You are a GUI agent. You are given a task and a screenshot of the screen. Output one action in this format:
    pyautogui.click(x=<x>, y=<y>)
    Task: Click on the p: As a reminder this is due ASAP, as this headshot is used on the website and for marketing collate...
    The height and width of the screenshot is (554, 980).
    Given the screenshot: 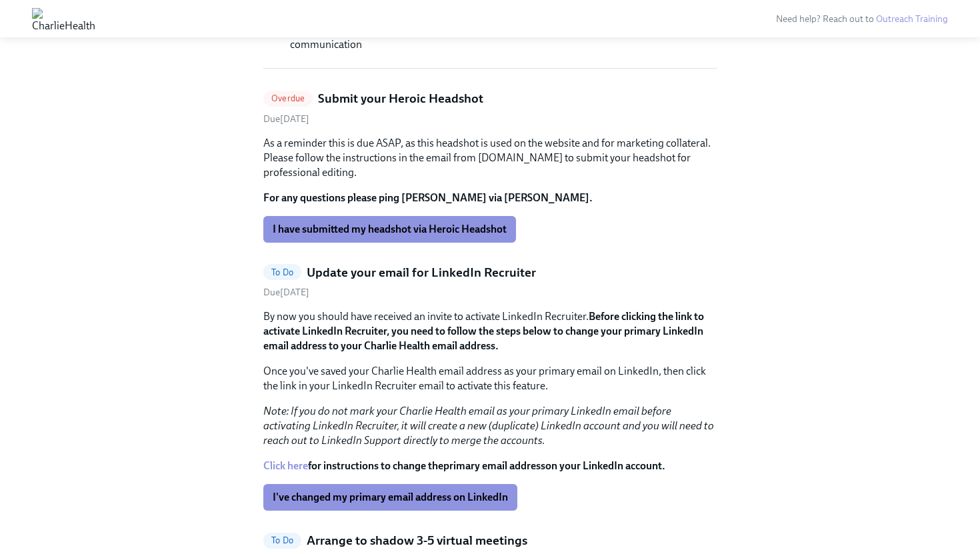 What is the action you would take?
    pyautogui.click(x=490, y=158)
    